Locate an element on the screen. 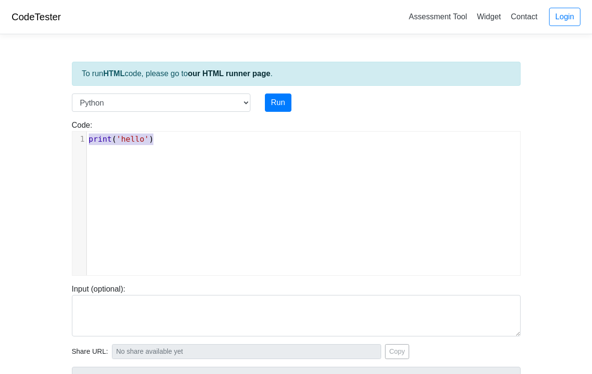 The height and width of the screenshot is (374, 592). a: CodeTester is located at coordinates (36, 17).